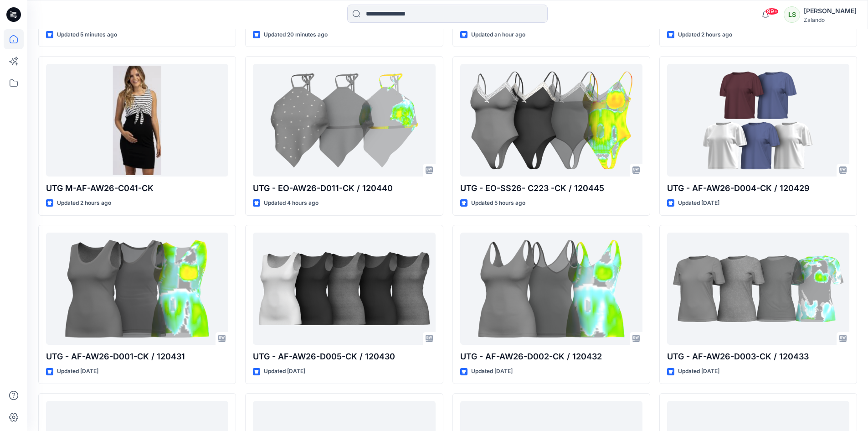 Image resolution: width=868 pixels, height=431 pixels. What do you see at coordinates (344, 120) in the screenshot?
I see `a: UTG - EO-AW26-D011-CK / 120440` at bounding box center [344, 120].